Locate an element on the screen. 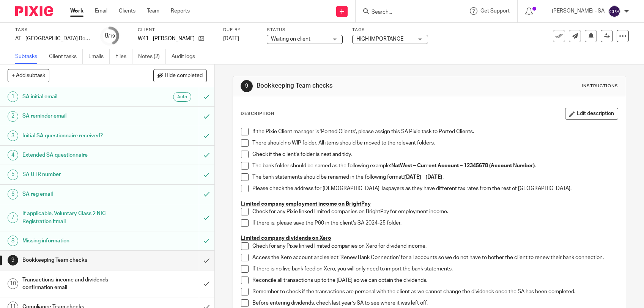 The image size is (644, 308). a: Subtasks is located at coordinates (29, 56).